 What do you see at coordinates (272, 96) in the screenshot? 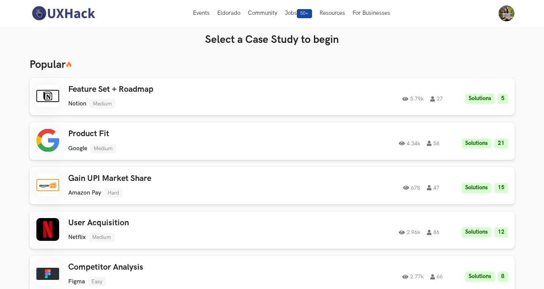
I see `a: Feature Set + RoadmapNotionMedium5.79k27Solutions5` at bounding box center [272, 96].